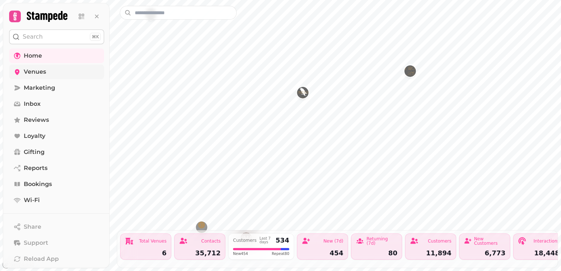 This screenshot has height=271, width=561. What do you see at coordinates (377, 253) in the screenshot?
I see `div: 80` at bounding box center [377, 253].